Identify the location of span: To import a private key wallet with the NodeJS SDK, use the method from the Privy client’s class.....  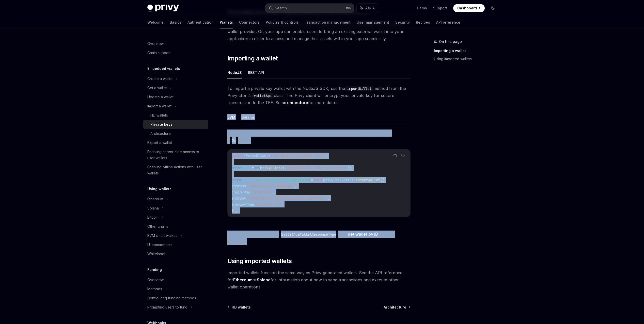
(319, 96).